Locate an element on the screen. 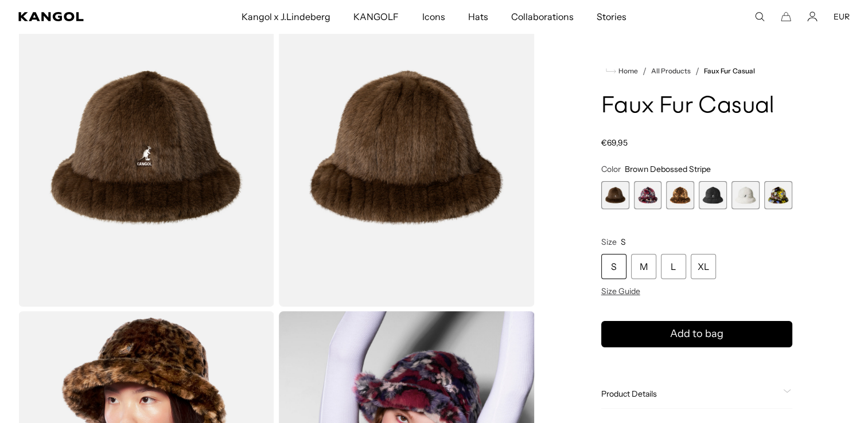 The image size is (868, 423). summary: Search here is located at coordinates (759, 17).